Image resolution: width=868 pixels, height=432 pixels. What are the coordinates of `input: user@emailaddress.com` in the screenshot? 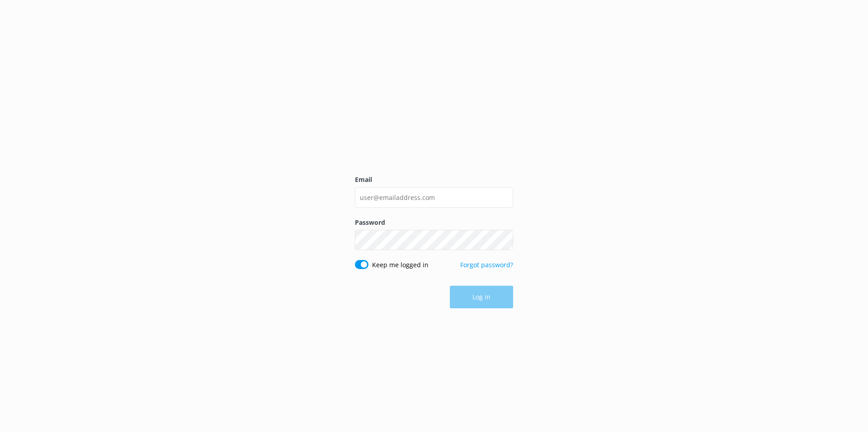 It's located at (434, 197).